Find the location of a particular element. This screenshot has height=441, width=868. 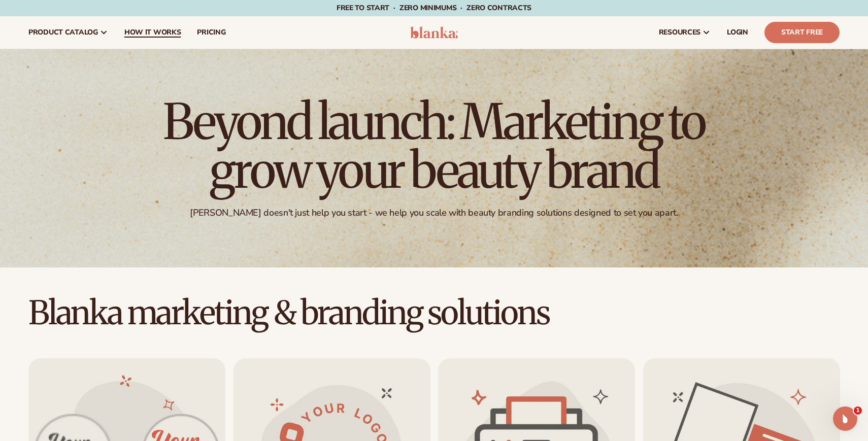

span: Free to start · ZERO minimums · ZERO contracts is located at coordinates (434, 7).